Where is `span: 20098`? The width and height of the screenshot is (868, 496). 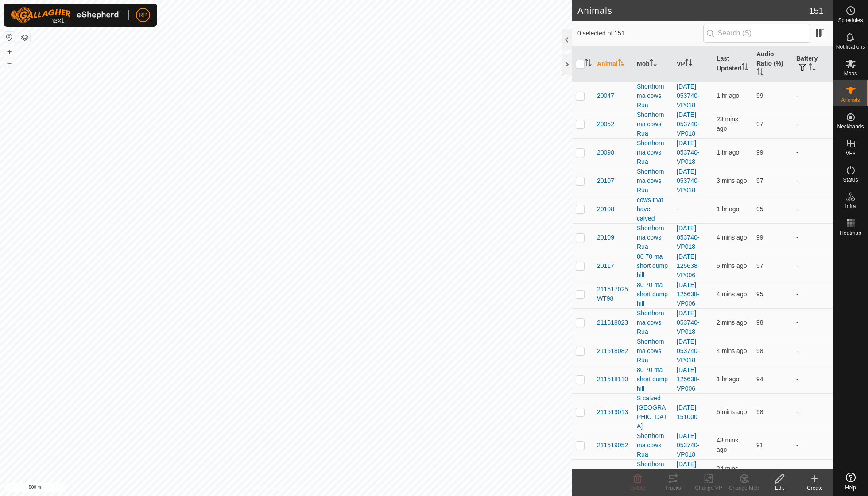
span: 20098 is located at coordinates (605, 152).